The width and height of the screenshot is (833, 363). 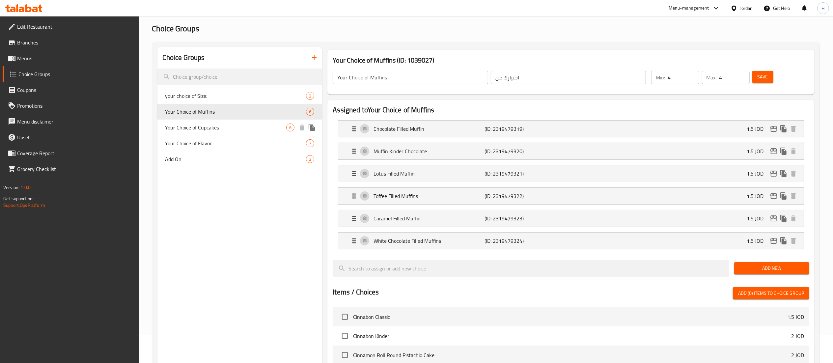 I want to click on a: Upsell, so click(x=71, y=137).